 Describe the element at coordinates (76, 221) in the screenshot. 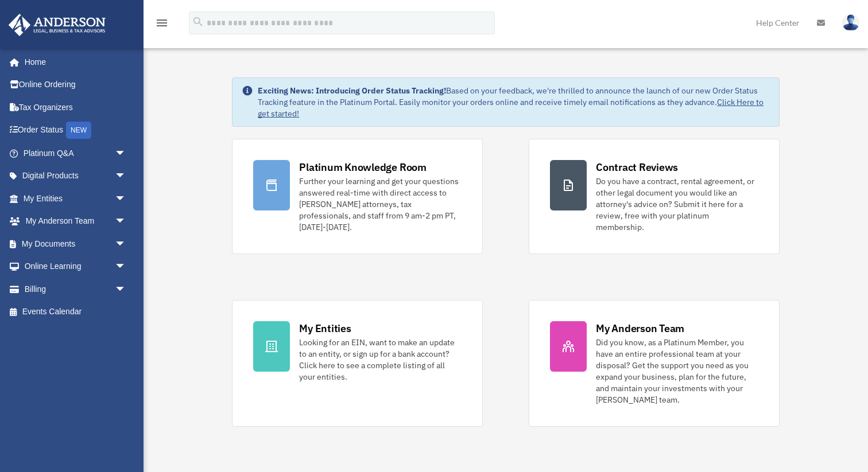

I see `a: My Anderson Teamarrow_drop_down` at that location.